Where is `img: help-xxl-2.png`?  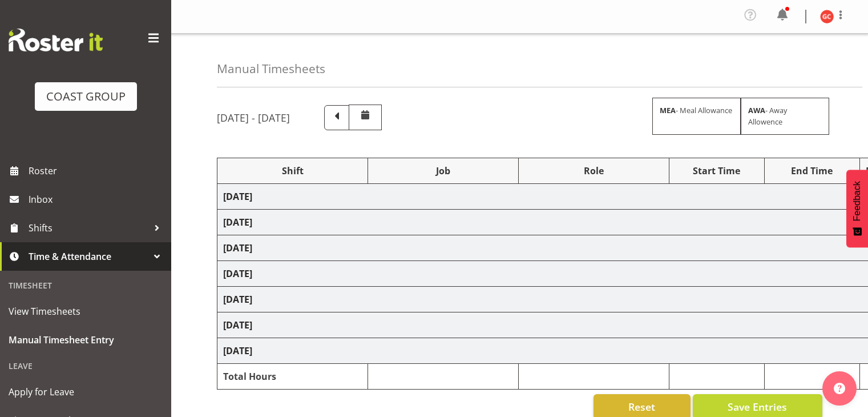 img: help-xxl-2.png is located at coordinates (839, 388).